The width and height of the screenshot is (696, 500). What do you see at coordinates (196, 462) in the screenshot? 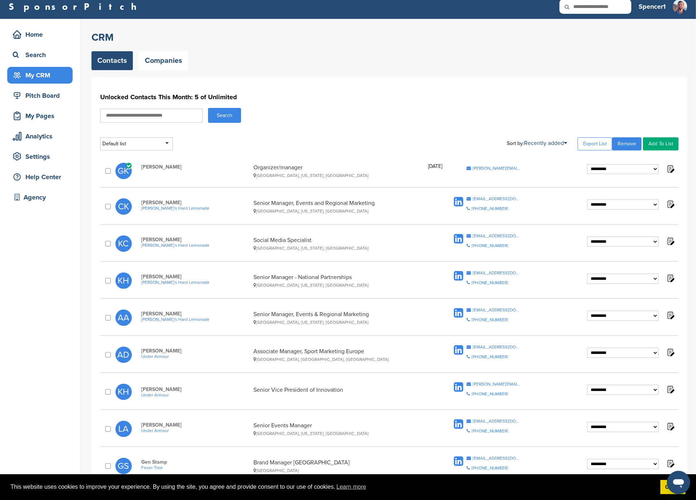
I see `span: Gen Stamp` at bounding box center [196, 462].